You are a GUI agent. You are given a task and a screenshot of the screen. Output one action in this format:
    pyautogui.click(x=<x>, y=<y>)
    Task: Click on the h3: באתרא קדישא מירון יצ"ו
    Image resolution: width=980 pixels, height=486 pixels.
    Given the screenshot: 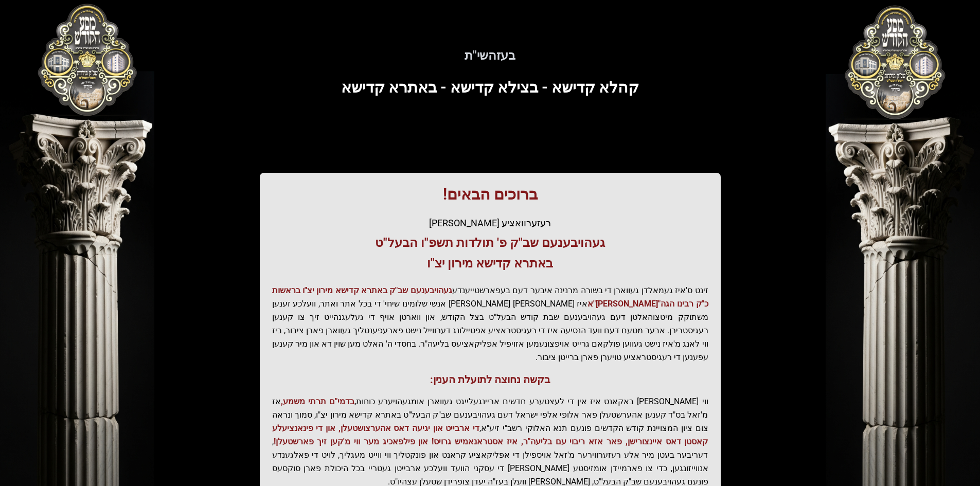 What is the action you would take?
    pyautogui.click(x=490, y=263)
    